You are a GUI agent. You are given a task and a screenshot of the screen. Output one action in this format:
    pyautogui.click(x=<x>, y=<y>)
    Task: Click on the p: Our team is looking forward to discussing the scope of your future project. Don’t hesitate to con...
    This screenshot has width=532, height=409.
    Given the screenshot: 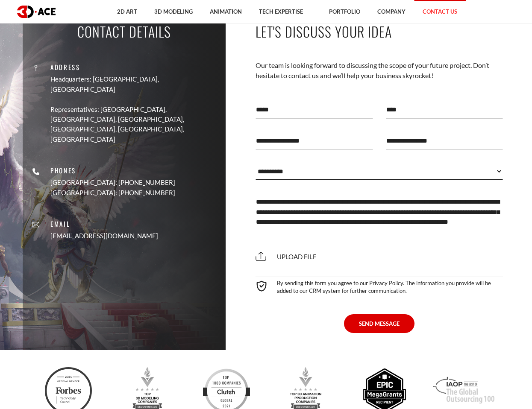 What is the action you would take?
    pyautogui.click(x=379, y=70)
    